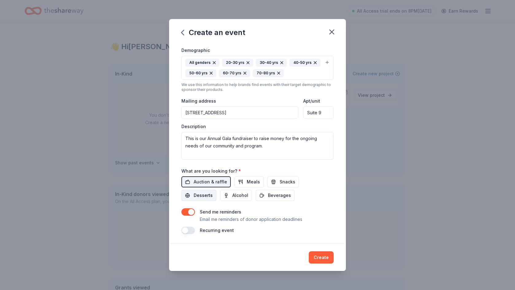  Describe the element at coordinates (249, 182) in the screenshot. I see `button: Meals` at that location.